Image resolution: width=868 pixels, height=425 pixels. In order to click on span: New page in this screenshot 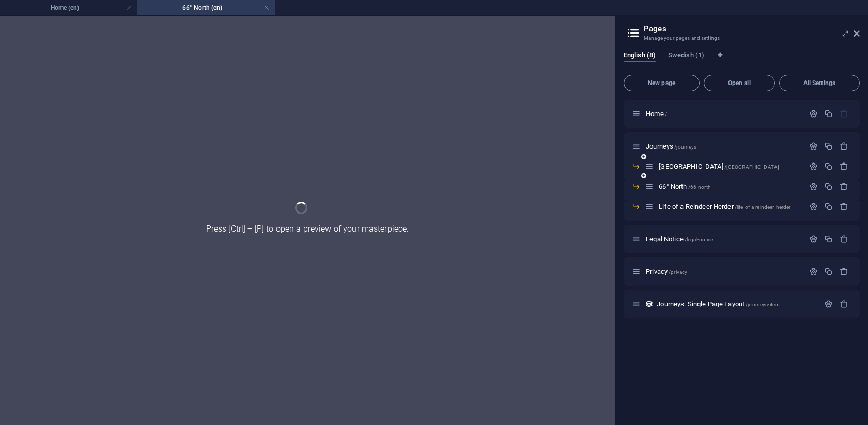, I will do `click(661, 83)`.